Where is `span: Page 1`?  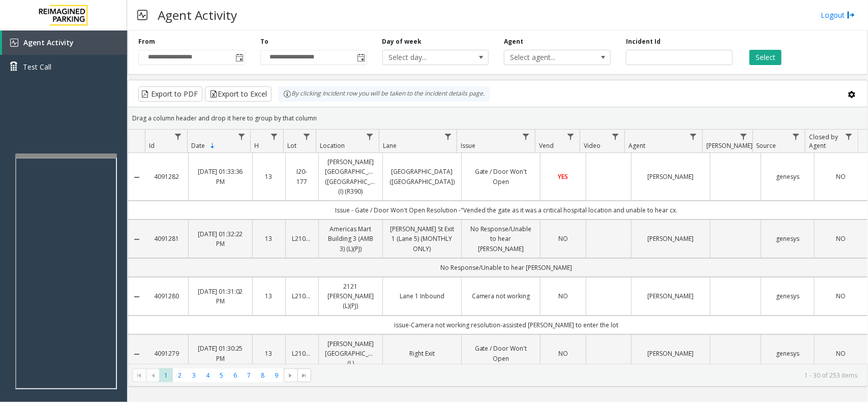
span: Page 1 is located at coordinates (165, 375).